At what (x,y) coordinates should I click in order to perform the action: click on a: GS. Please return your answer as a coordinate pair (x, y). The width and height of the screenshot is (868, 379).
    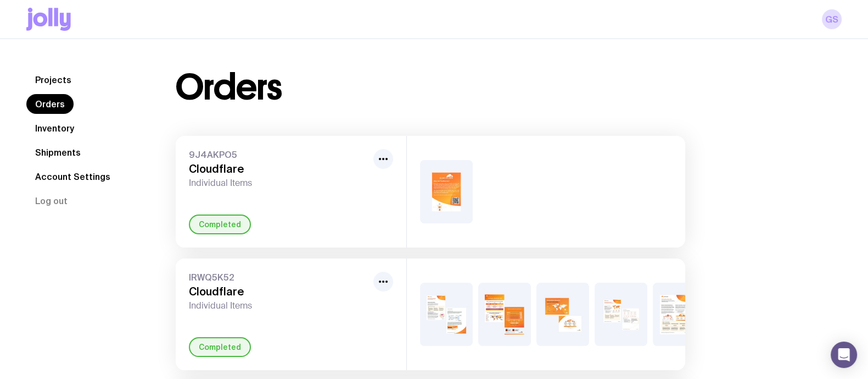
    Looking at the image, I should click on (832, 19).